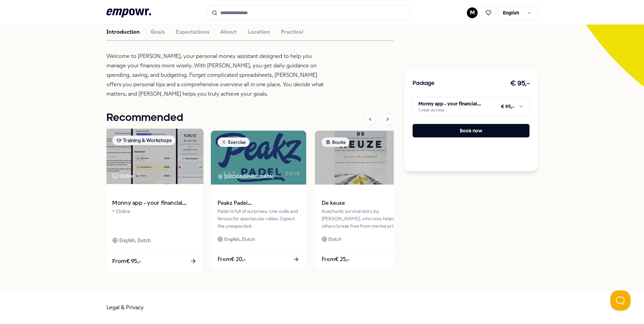 This screenshot has height=324, width=644. Describe the element at coordinates (258, 219) in the screenshot. I see `div: Padel is full of surprises. Use walls and fences for spectacular rallies. Expect the unexpected.` at that location.